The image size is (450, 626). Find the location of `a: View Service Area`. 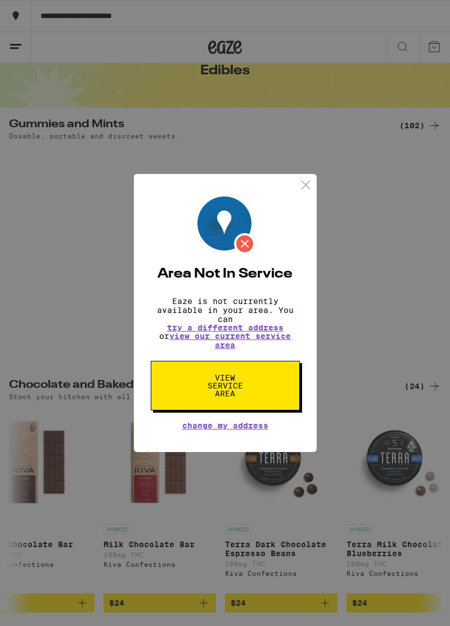

a: View Service Area is located at coordinates (225, 378).